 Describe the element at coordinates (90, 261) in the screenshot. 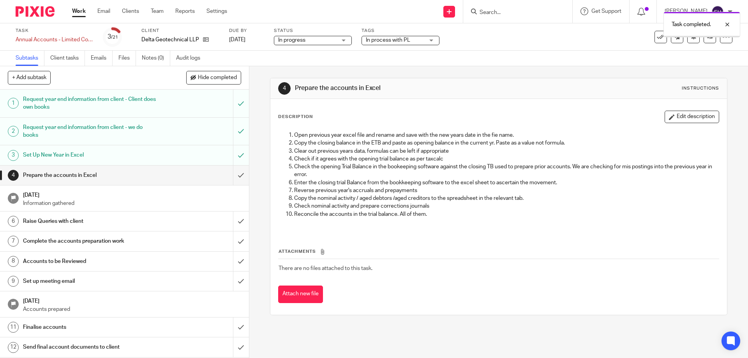

I see `h1: Accounts to be Reviewed` at that location.